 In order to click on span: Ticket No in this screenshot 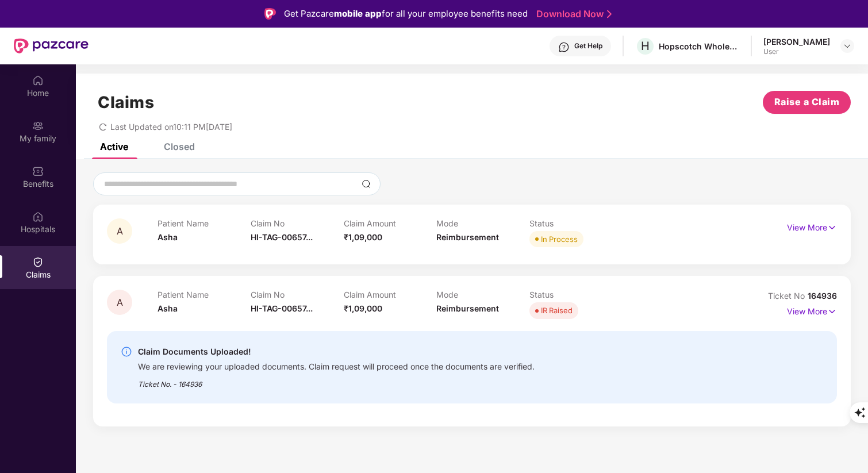, I will do `click(788, 296)`.